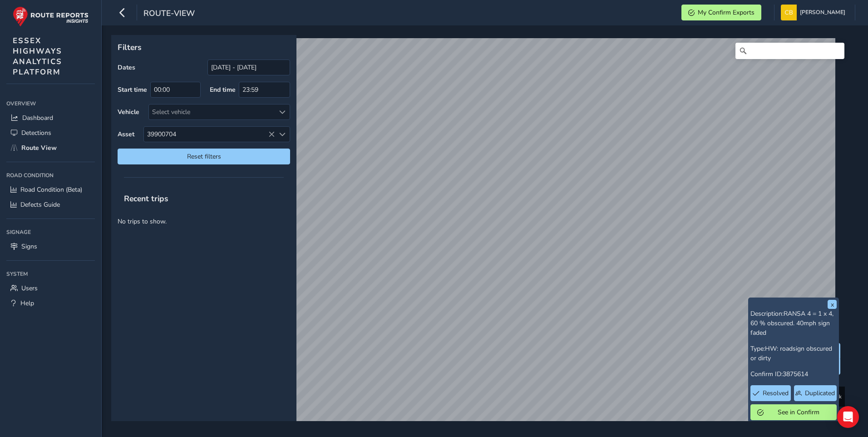 This screenshot has width=868, height=437. I want to click on a: Signs, so click(50, 246).